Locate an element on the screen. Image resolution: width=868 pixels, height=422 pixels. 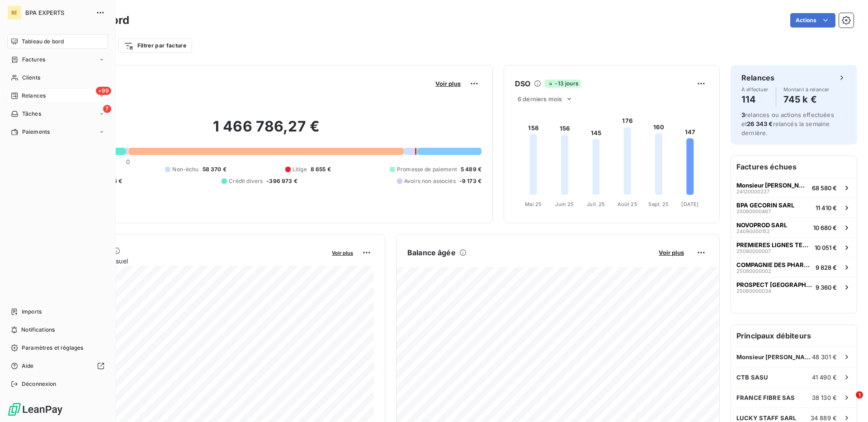
span: 68 580 € is located at coordinates (824, 188).